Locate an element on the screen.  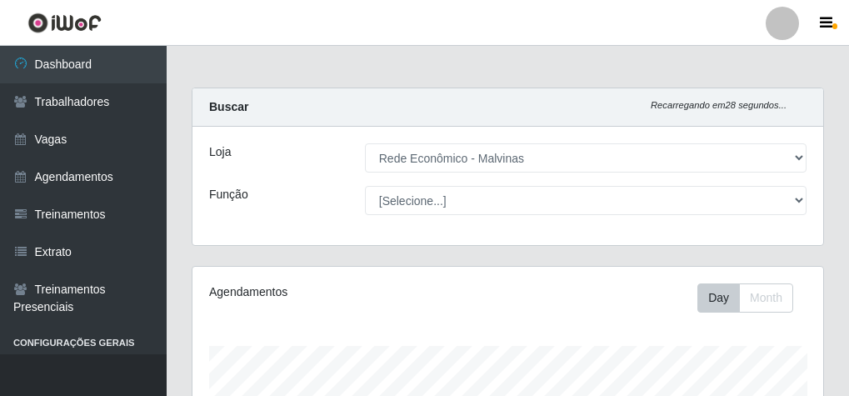
label: Função is located at coordinates (228, 194).